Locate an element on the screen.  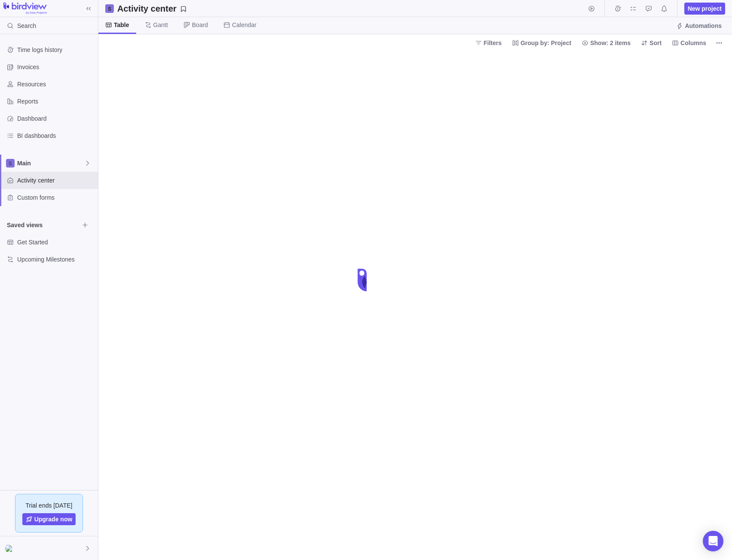
span: Time logs history is located at coordinates (56, 50).